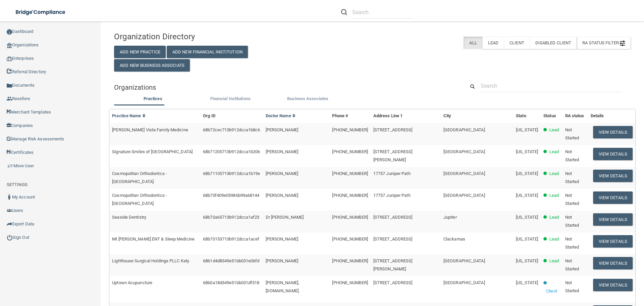  Describe the element at coordinates (230, 99) in the screenshot. I see `span: Financial Institutions` at that location.